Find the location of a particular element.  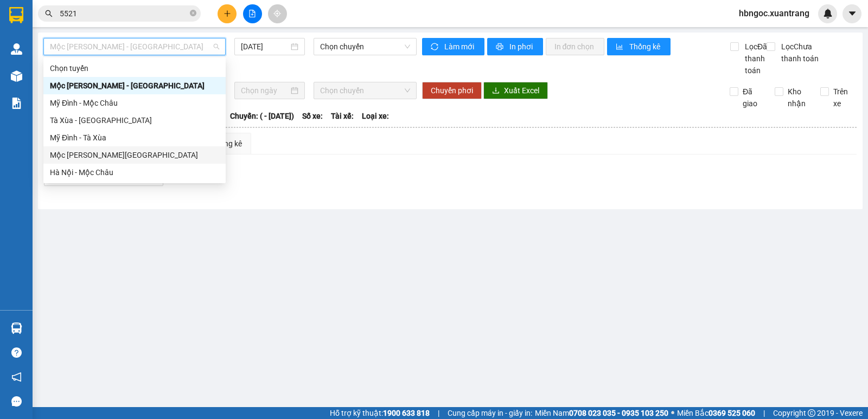

span: Miền Bắc is located at coordinates (716, 413).